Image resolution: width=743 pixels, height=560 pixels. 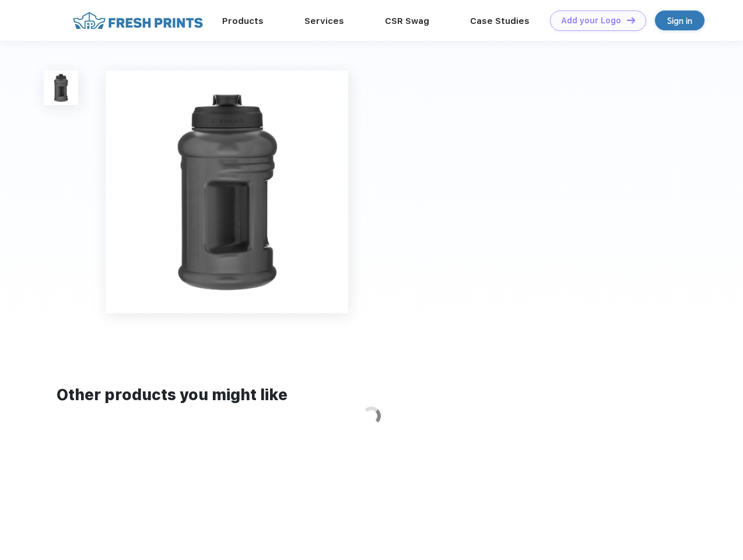 What do you see at coordinates (631, 20) in the screenshot?
I see `img: DT` at bounding box center [631, 20].